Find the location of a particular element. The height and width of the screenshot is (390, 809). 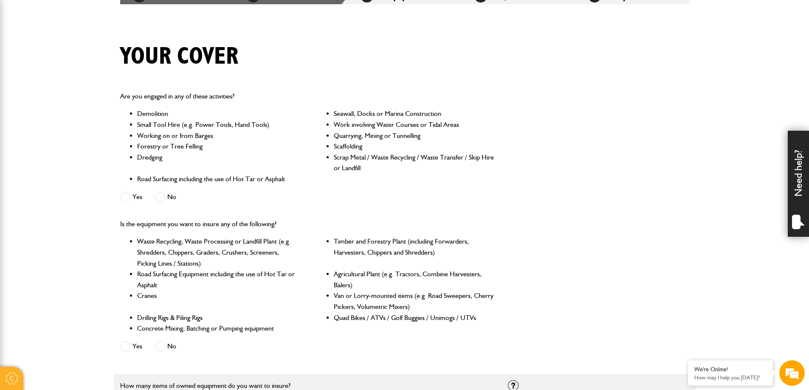

li: Working on or from Barges is located at coordinates (217, 136).